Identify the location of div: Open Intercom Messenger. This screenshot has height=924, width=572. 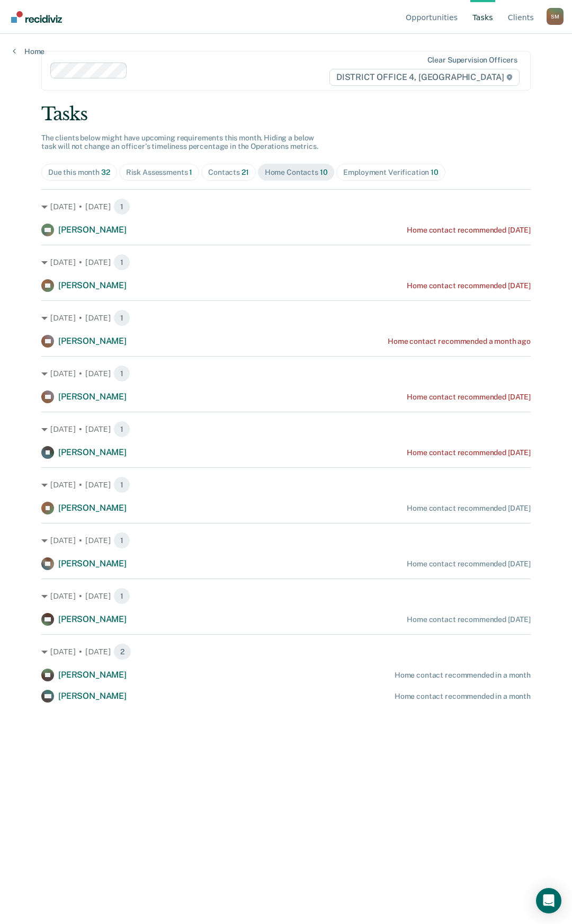
(549, 901).